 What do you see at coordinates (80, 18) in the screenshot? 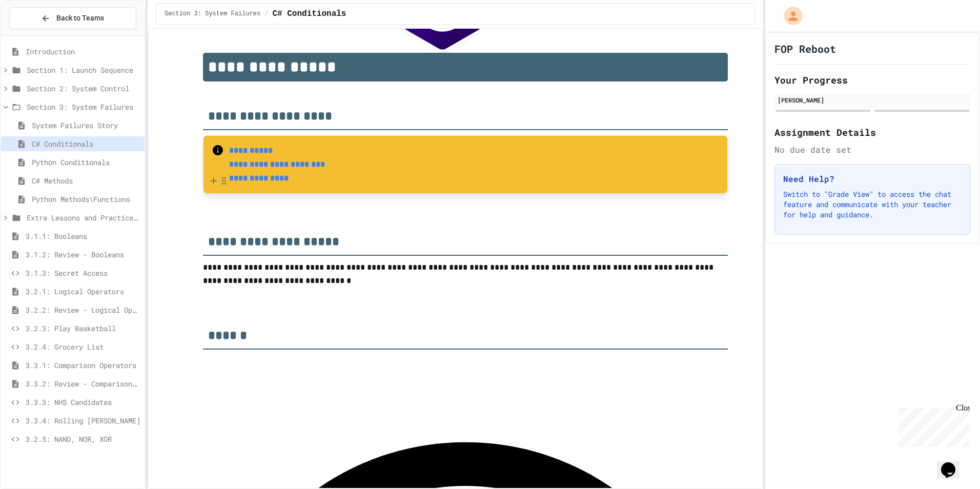
I see `span: Back to Teams` at bounding box center [80, 18].